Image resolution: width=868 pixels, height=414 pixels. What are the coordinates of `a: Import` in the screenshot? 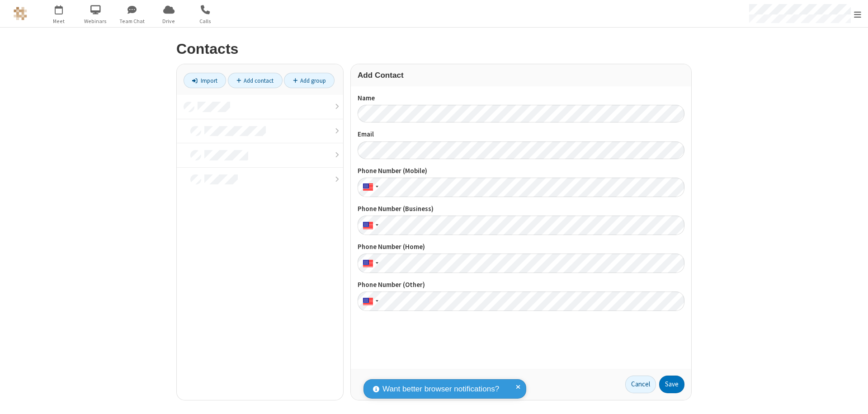 It's located at (205, 81).